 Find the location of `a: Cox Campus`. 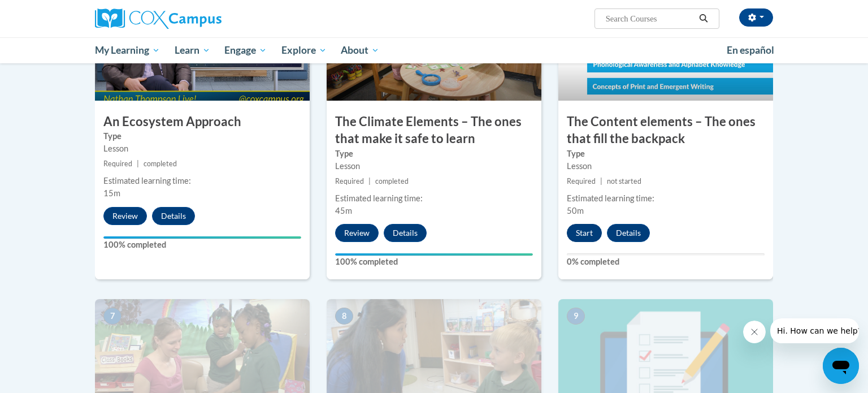

a: Cox Campus is located at coordinates (202, 19).